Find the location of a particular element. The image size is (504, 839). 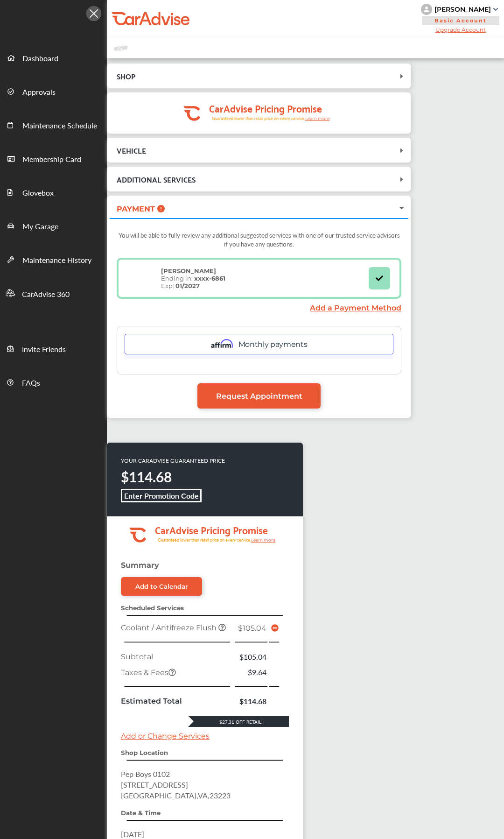

strong: xxxx- 6861 is located at coordinates (210, 278).